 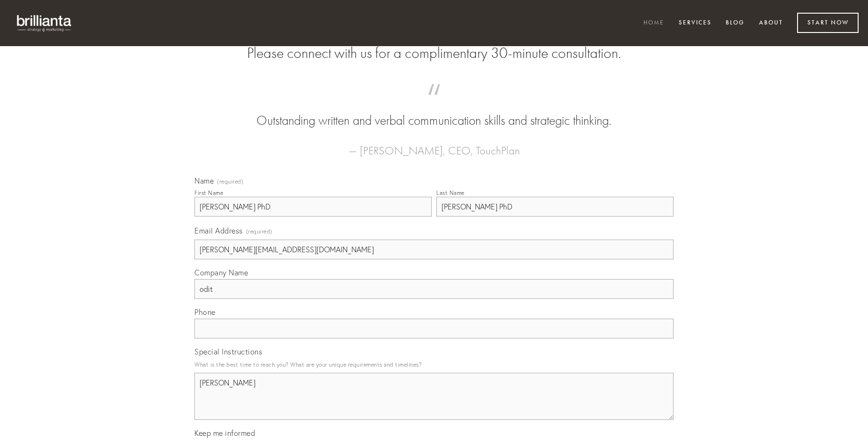 What do you see at coordinates (696, 23) in the screenshot?
I see `a: Services` at bounding box center [696, 23].